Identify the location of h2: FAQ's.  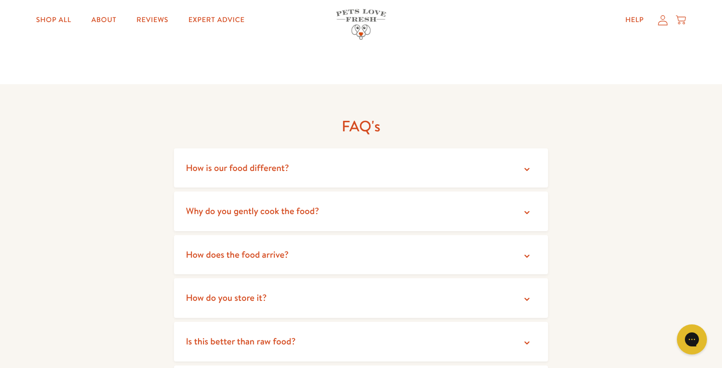
(361, 126).